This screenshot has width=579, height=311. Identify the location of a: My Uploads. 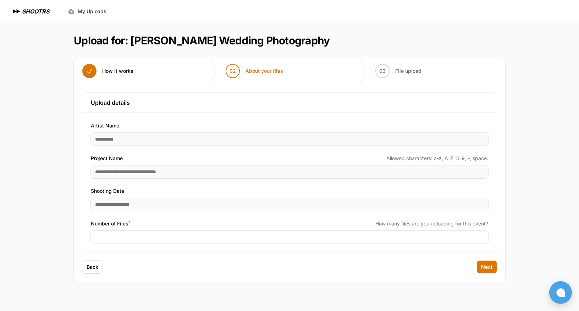
(87, 11).